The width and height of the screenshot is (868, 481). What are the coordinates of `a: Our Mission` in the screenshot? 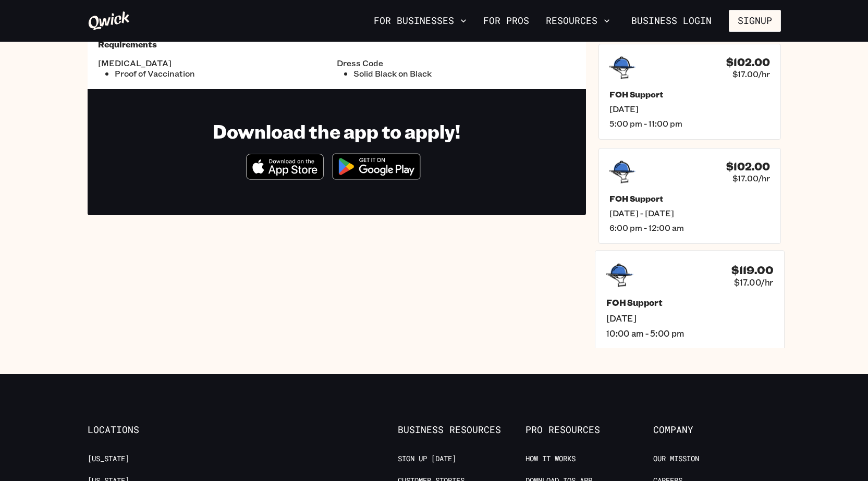 It's located at (676, 458).